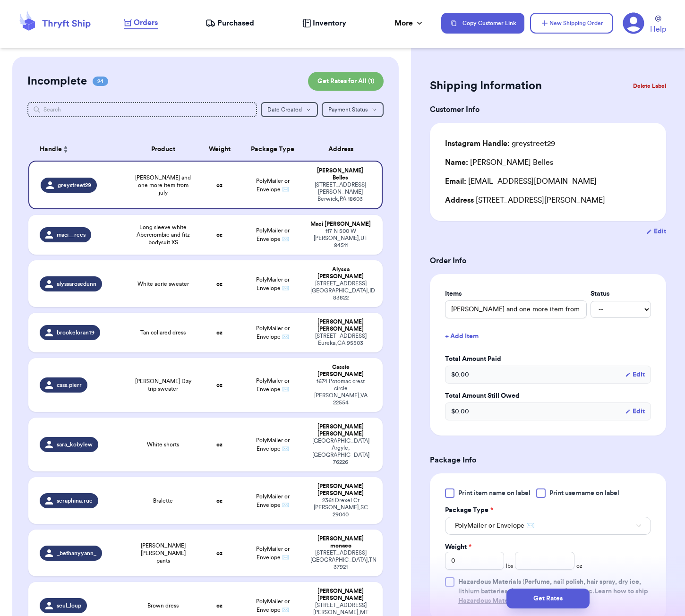 The image size is (685, 616). What do you see at coordinates (500, 144) in the screenshot?
I see `div: greystreet29` at bounding box center [500, 144].